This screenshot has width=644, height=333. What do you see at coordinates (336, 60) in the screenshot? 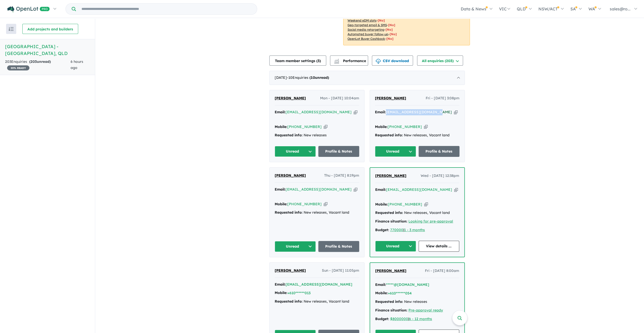
I see `img: line-chart.svg` at bounding box center [336, 60].